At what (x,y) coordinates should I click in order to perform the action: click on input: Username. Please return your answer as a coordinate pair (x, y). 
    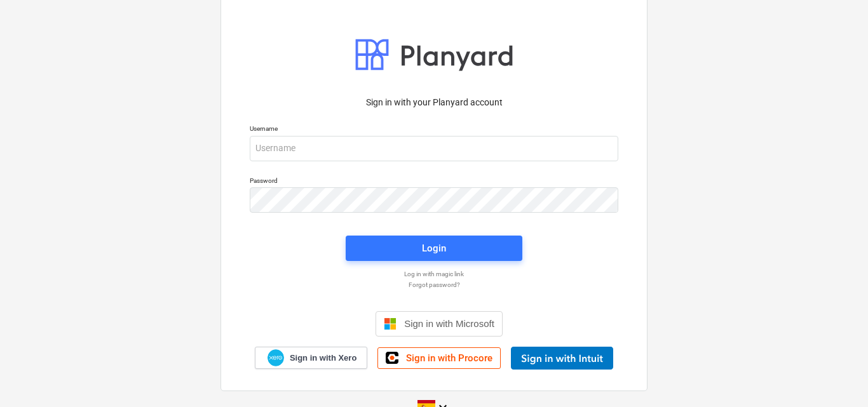
    Looking at the image, I should click on (434, 148).